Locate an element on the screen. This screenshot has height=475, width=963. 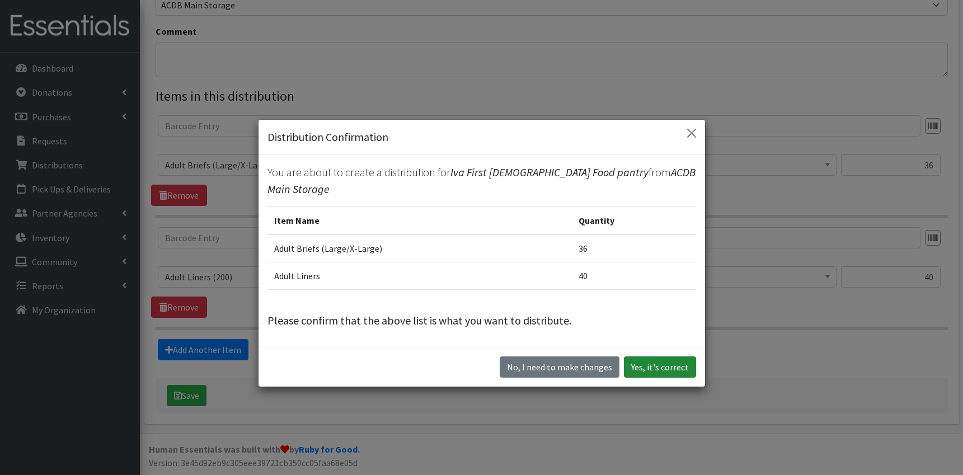
td: 36 is located at coordinates (633, 248).